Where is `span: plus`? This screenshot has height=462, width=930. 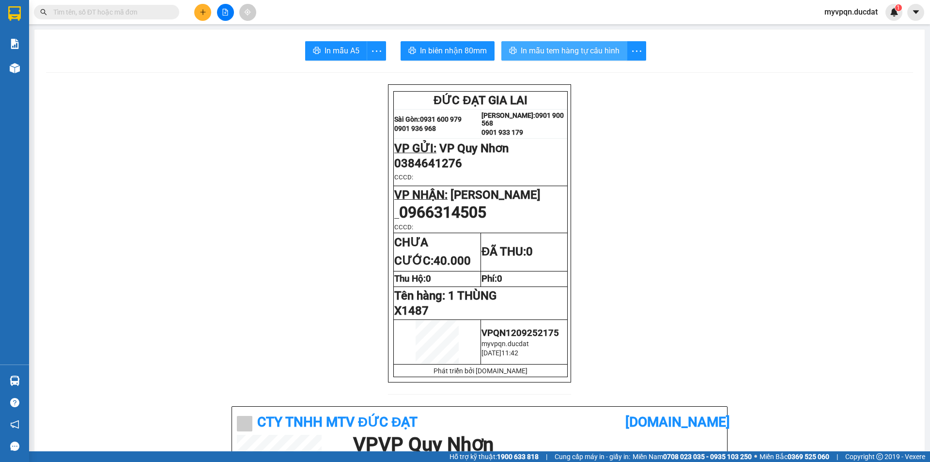 span: plus is located at coordinates (203, 12).